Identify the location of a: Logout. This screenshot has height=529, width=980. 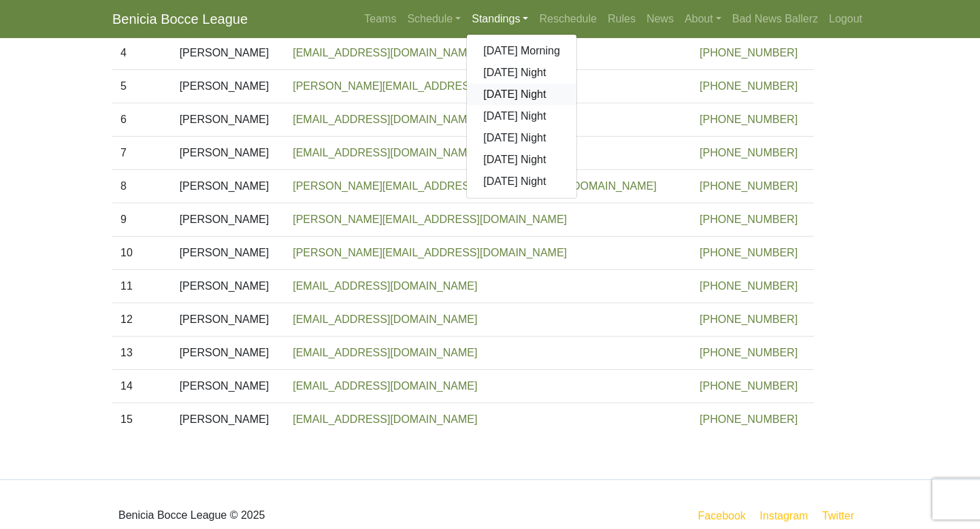
(846, 19).